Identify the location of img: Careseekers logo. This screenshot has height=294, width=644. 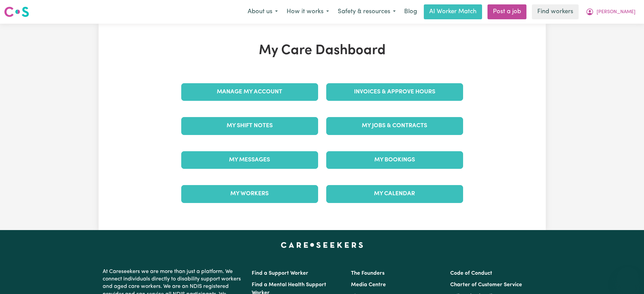
(16, 12).